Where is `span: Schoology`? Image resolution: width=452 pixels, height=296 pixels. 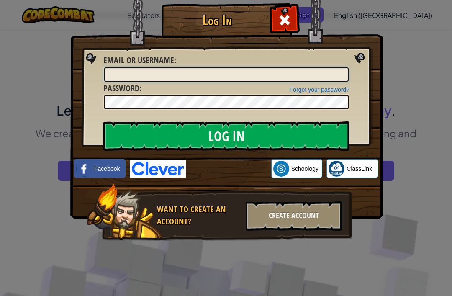 span: Schoology is located at coordinates (305, 169).